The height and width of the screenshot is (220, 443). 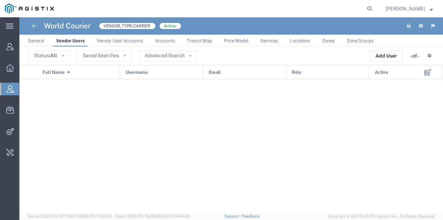 What do you see at coordinates (54, 72) in the screenshot?
I see `span: Full Name` at bounding box center [54, 72].